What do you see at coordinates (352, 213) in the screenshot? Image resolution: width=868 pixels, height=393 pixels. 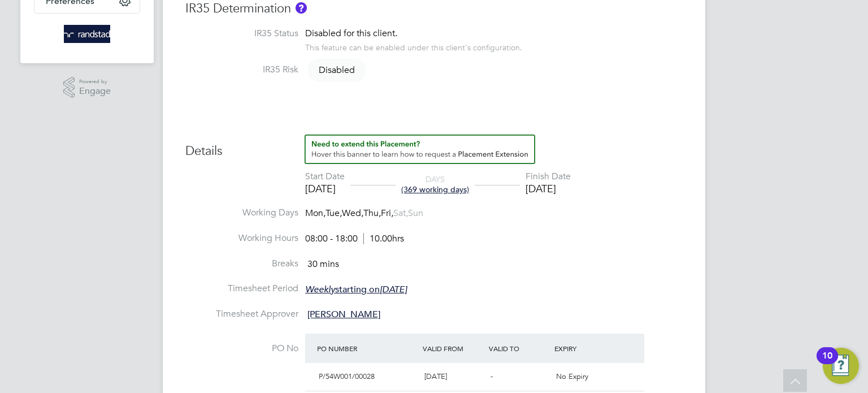 I see `span: Wed,` at bounding box center [352, 213].